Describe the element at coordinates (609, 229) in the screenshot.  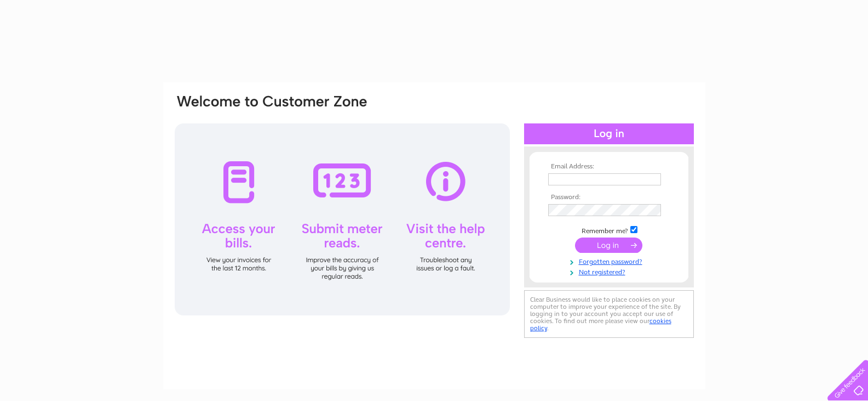
I see `td: Remember me?` at that location.